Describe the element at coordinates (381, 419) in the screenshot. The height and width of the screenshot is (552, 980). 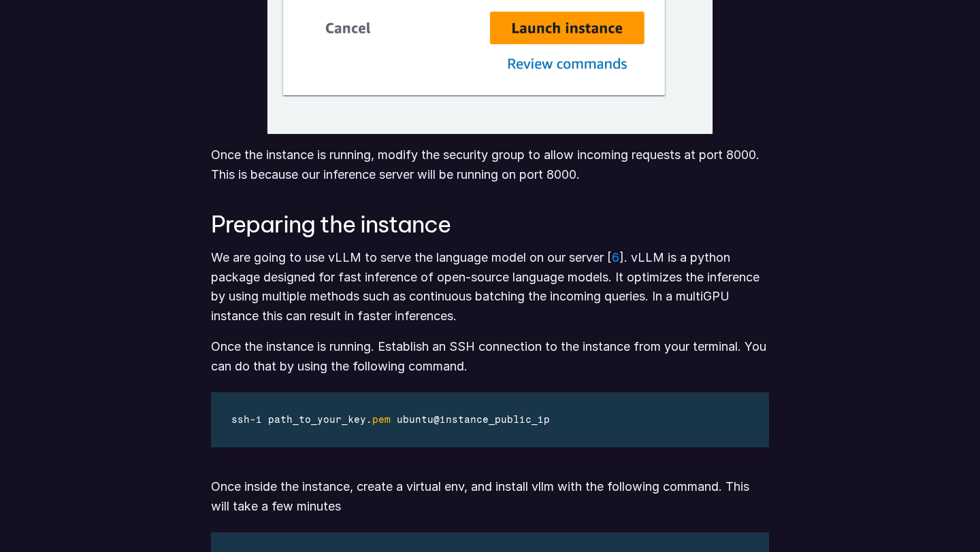
I see `span: pem` at that location.